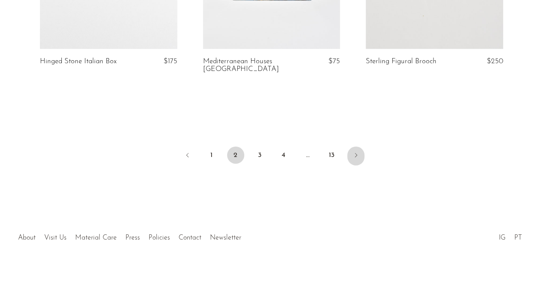  What do you see at coordinates (332, 155) in the screenshot?
I see `a: 13` at bounding box center [332, 155].